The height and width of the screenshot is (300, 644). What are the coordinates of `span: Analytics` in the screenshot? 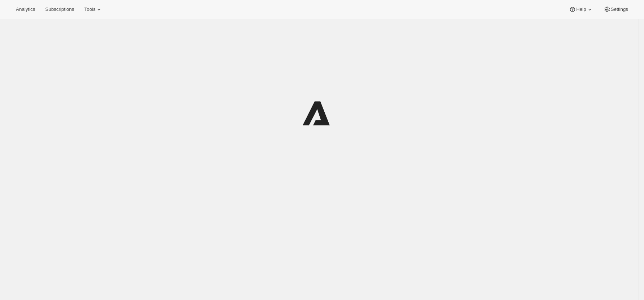 It's located at (25, 9).